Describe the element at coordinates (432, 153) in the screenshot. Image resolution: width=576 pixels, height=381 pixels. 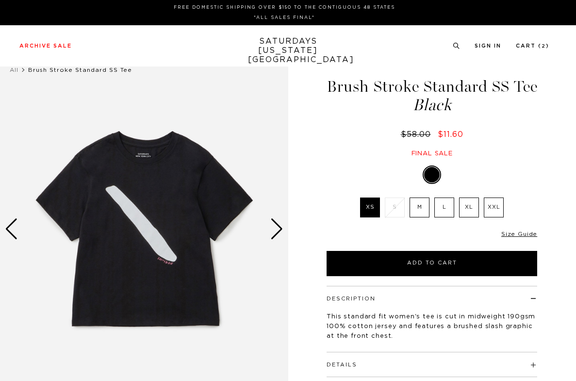
I see `div: Final sale` at that location.